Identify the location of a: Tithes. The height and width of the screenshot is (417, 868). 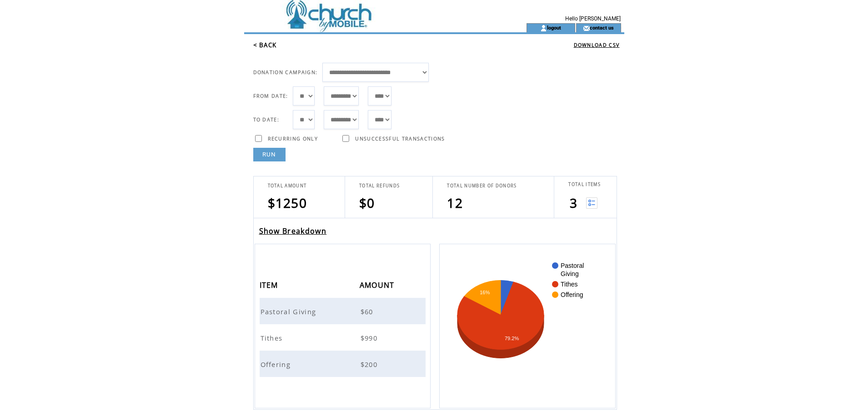
(272, 337).